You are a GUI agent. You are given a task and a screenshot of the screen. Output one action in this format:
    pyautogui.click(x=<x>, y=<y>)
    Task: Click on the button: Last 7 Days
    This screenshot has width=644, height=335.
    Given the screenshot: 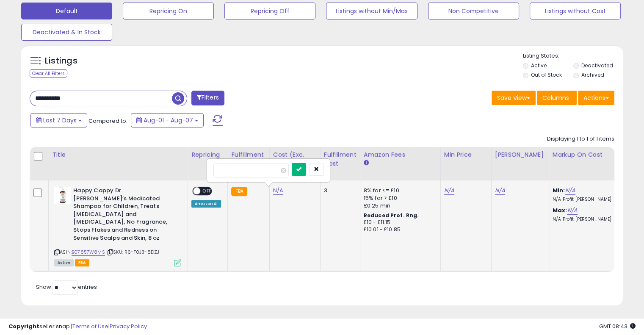 What is the action you would take?
    pyautogui.click(x=59, y=120)
    